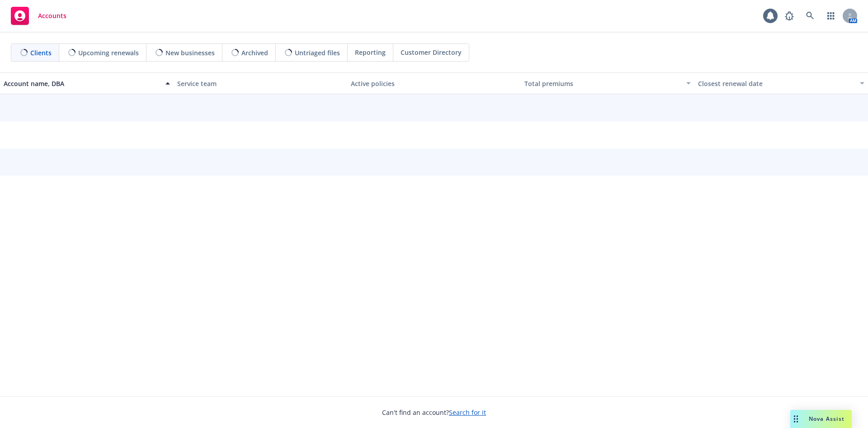 This screenshot has height=428, width=868. Describe the element at coordinates (467, 412) in the screenshot. I see `a: Search for it` at that location.